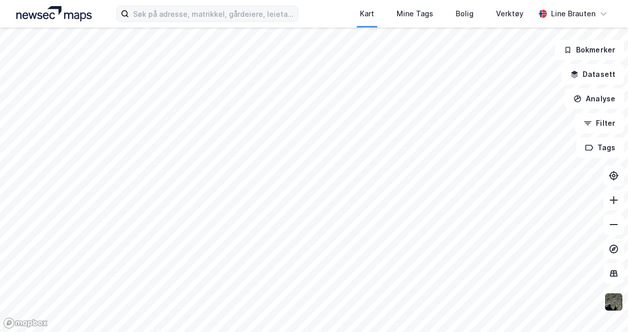  Describe the element at coordinates (573, 14) in the screenshot. I see `div: Line Brauten` at that location.